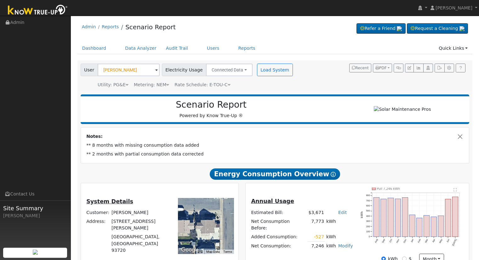 This screenshot has width=479, height=260. Describe the element at coordinates (278, 224) in the screenshot. I see `td: Net Consumption Before:` at that location.